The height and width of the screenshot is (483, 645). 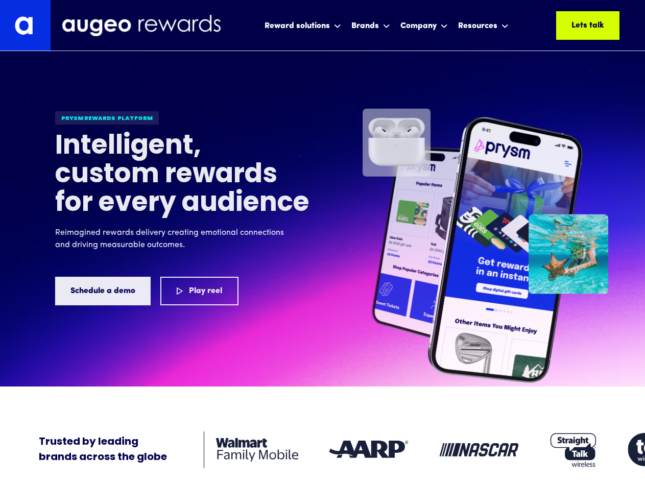 I want to click on a: Play reel, so click(x=199, y=291).